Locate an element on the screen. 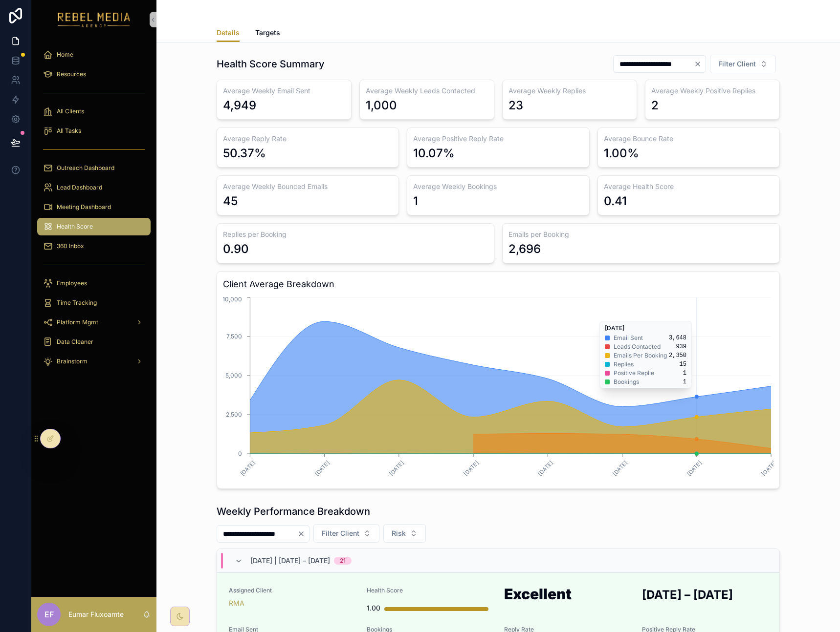 This screenshot has width=840, height=632. h3: Replies per Booking is located at coordinates (355, 235).